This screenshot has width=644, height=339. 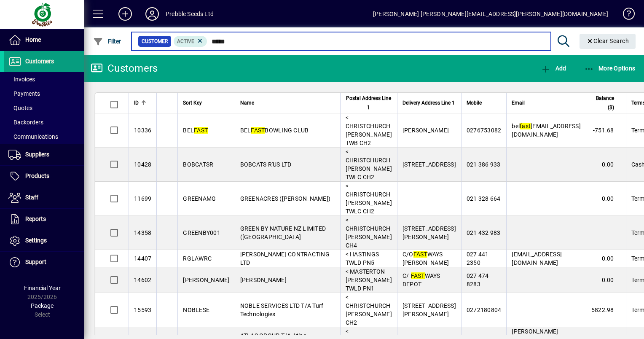 I want to click on div: ID, so click(x=143, y=103).